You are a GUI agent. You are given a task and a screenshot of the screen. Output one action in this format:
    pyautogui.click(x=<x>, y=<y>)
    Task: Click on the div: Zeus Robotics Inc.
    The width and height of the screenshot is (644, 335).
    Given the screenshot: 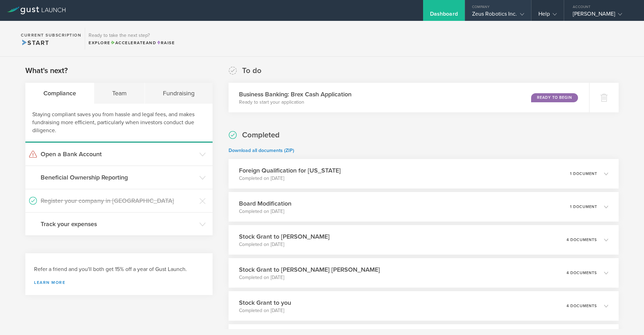 What is the action you would take?
    pyautogui.click(x=499, y=15)
    